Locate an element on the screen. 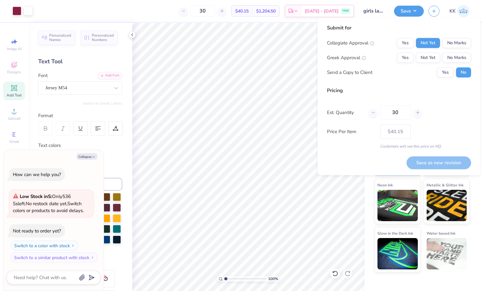 The width and height of the screenshot is (482, 291). span: Only 536 Ss left. Switch colors or products to avoid delays. is located at coordinates (48, 203).